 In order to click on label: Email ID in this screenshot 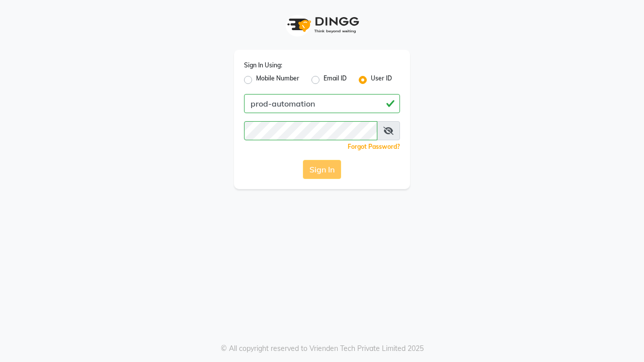, I will do `click(335, 80)`.